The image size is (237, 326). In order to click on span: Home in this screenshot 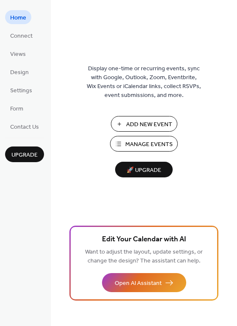, I will do `click(18, 18)`.